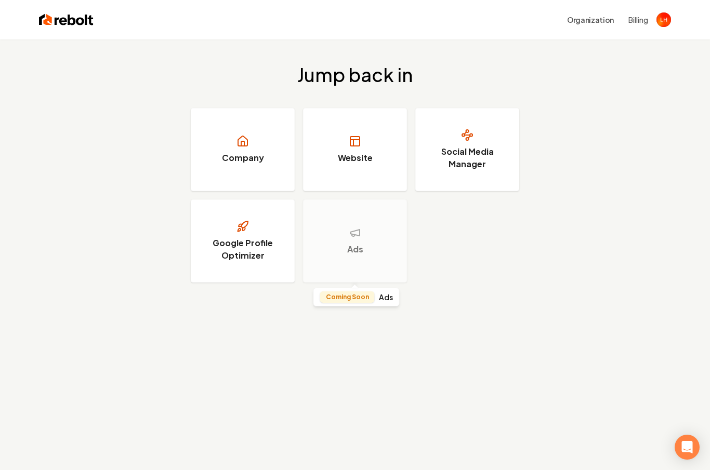 The width and height of the screenshot is (710, 470). What do you see at coordinates (467, 158) in the screenshot?
I see `h3: Social Media Manager` at bounding box center [467, 158].